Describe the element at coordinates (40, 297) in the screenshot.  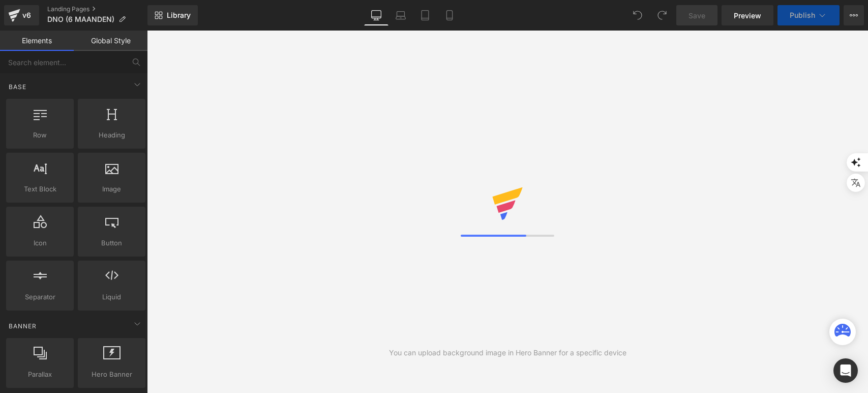
I see `span: Separator` at that location.